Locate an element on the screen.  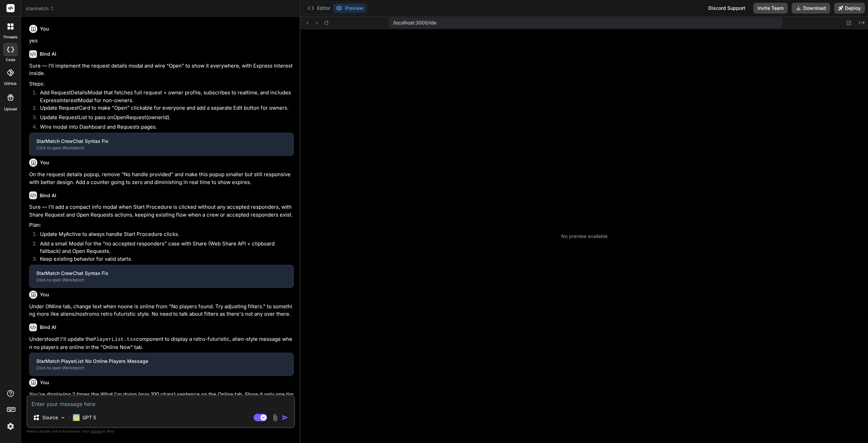
li: Add RequestDetailsModal that fetches full request + owner profile, subscribes to realtime, and in... is located at coordinates (164, 96).